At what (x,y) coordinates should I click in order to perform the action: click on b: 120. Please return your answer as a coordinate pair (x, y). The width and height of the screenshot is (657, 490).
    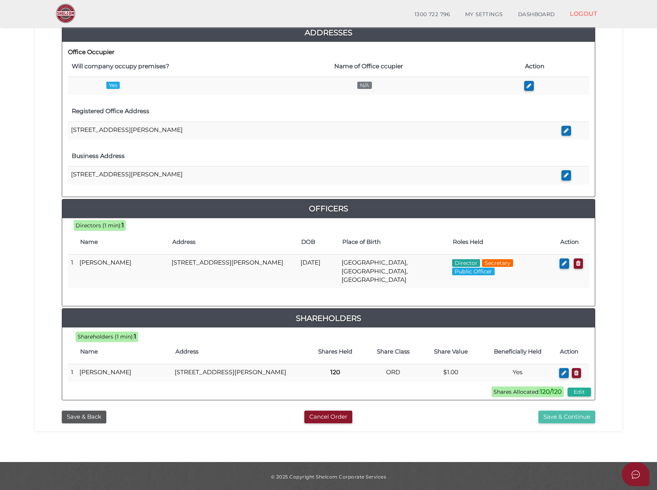
    Looking at the image, I should click on (335, 372).